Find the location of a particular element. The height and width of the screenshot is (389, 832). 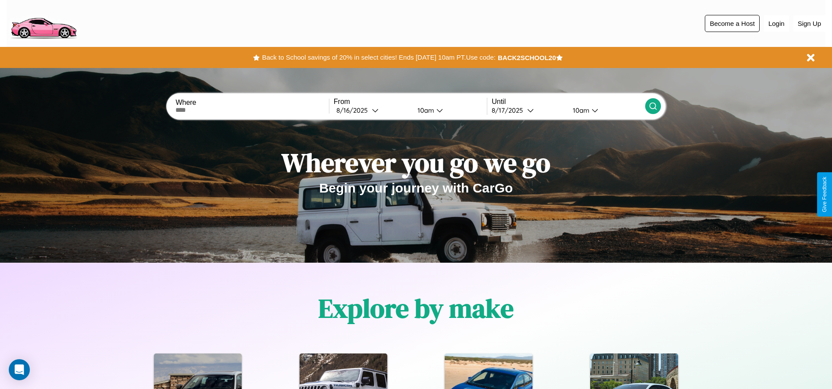

label: Where is located at coordinates (252, 103).